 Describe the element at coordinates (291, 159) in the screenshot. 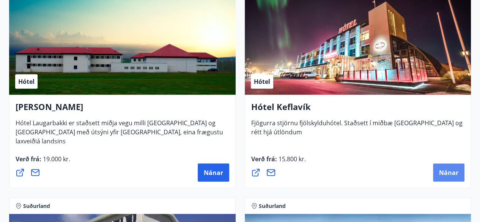

I see `span: 15.800 kr.` at that location.